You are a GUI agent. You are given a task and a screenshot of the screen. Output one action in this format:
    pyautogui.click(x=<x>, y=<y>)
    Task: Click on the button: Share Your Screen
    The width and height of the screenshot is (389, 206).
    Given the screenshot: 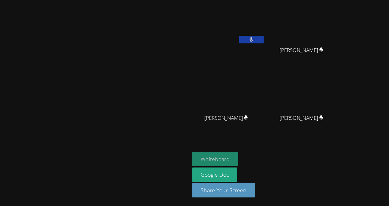 What is the action you would take?
    pyautogui.click(x=223, y=190)
    